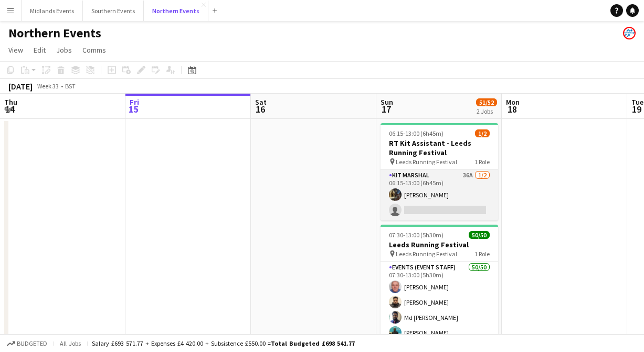 This screenshot has height=352, width=644. What do you see at coordinates (417, 133) in the screenshot?
I see `span: 06:15-13:00 (6h45m)` at bounding box center [417, 133].